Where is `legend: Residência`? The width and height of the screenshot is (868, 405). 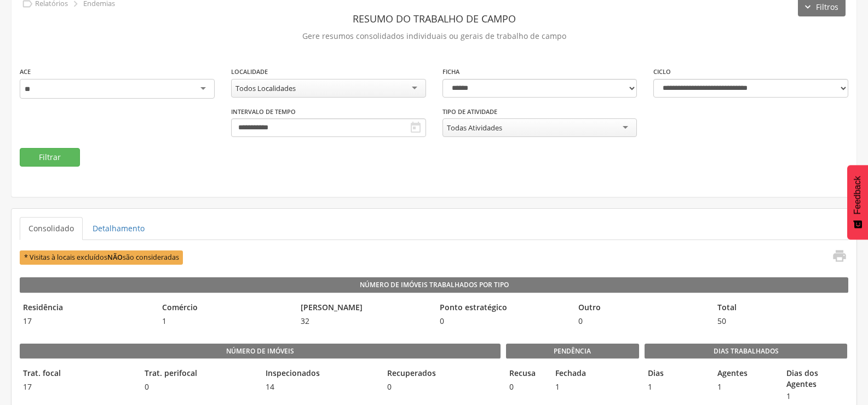
legend: Residência is located at coordinates (87, 308).